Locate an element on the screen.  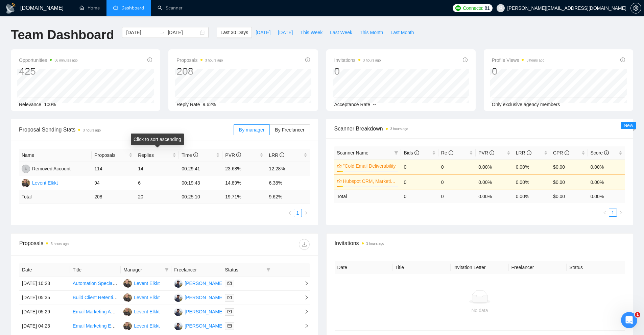
a: Email Marketing Executive - Klaviyo Expert Needed is located at coordinates (127, 327).